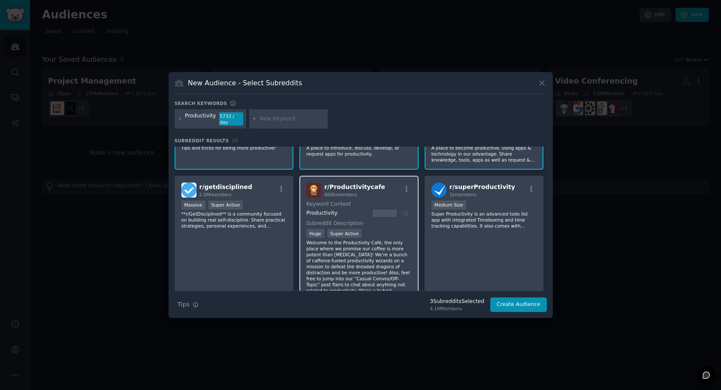 This screenshot has height=390, width=721. What do you see at coordinates (463, 195) in the screenshot?
I see `span: 1k members` at bounding box center [463, 195].